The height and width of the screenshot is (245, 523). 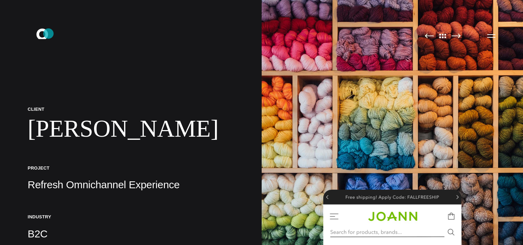 I want to click on p: B2C, so click(x=131, y=234).